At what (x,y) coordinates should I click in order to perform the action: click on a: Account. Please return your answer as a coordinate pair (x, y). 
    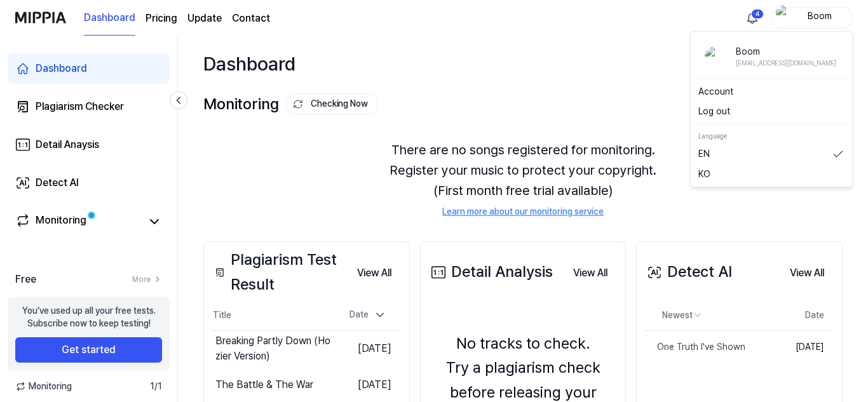
    Looking at the image, I should click on (771, 92).